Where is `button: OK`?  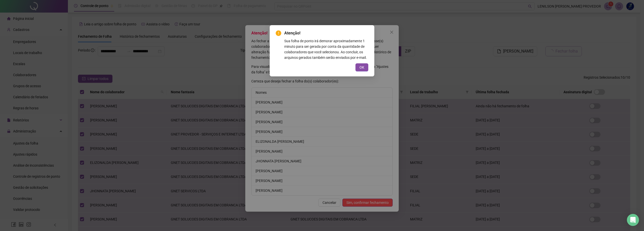 button: OK is located at coordinates (362, 68).